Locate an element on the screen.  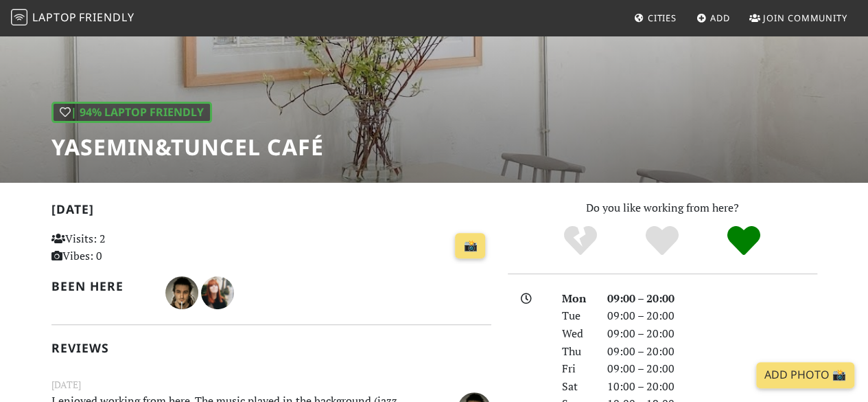
p: Do you like working from here? is located at coordinates (662, 208).